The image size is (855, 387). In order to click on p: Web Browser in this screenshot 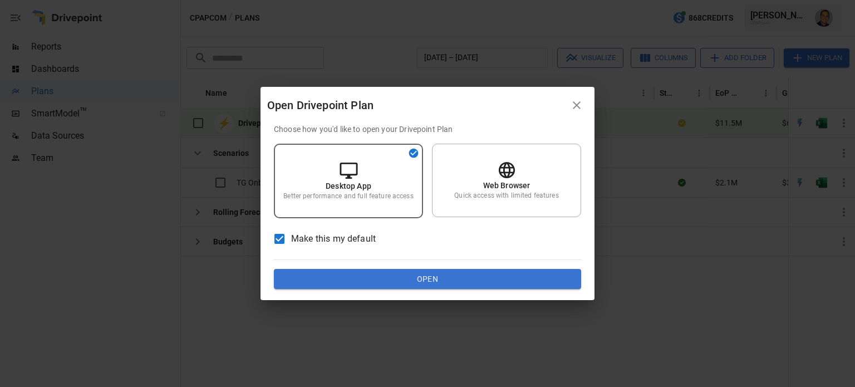, I will do `click(507, 185)`.